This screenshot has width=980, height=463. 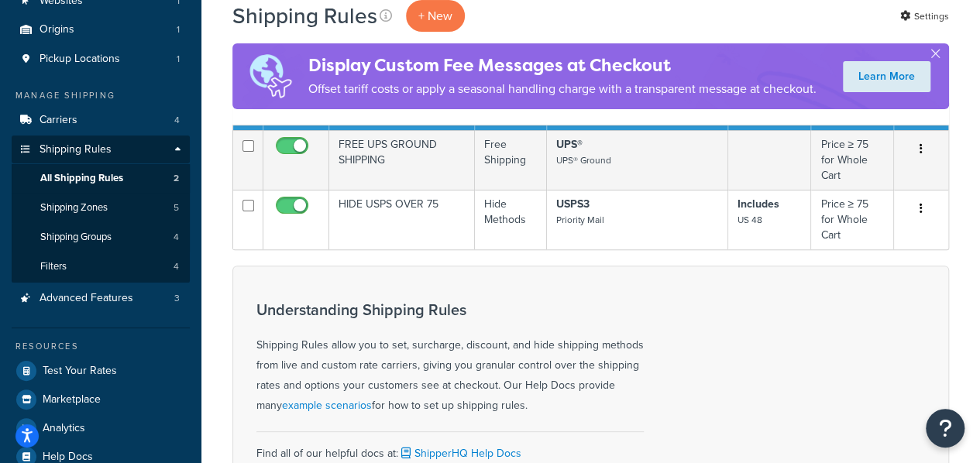 I want to click on li: Carriers, so click(x=101, y=120).